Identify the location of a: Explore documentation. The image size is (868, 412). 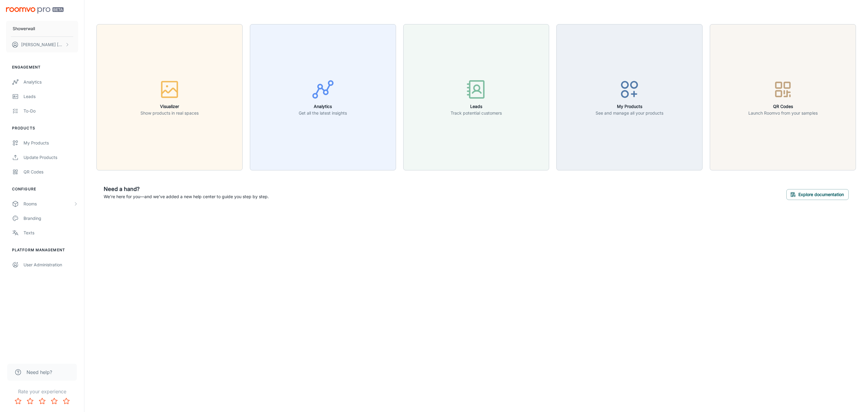
(817, 194).